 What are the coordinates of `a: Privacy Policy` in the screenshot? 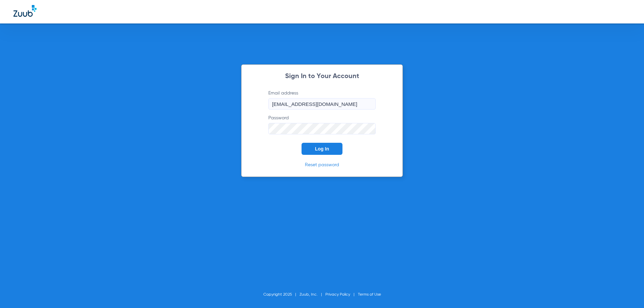 It's located at (338, 295).